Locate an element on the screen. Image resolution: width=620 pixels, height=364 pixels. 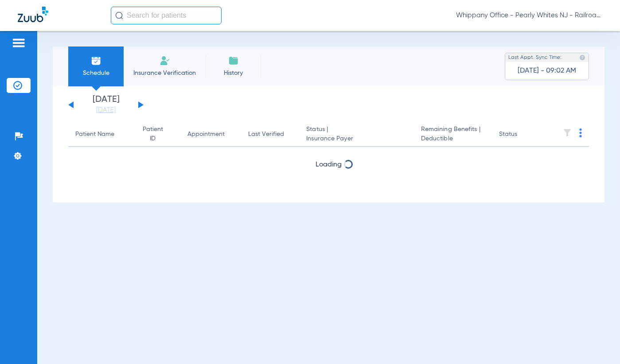
span: History is located at coordinates (233, 73).